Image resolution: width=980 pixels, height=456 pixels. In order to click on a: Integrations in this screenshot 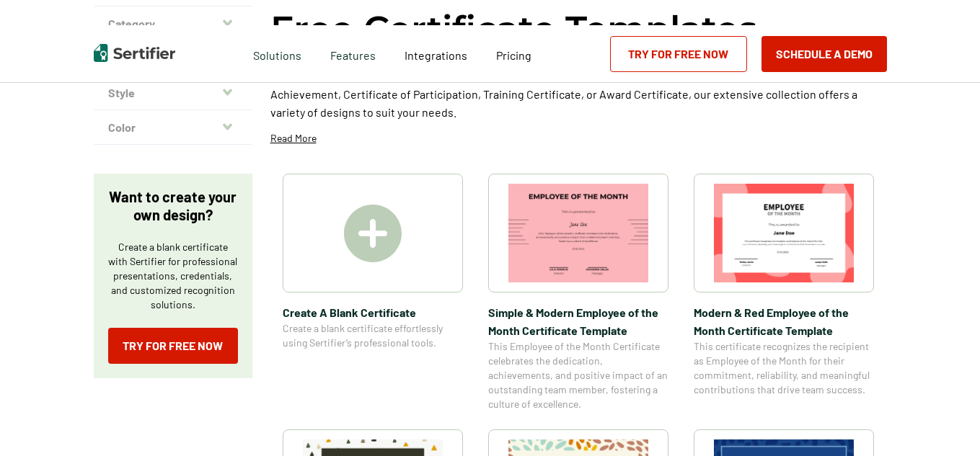, I will do `click(436, 53)`.